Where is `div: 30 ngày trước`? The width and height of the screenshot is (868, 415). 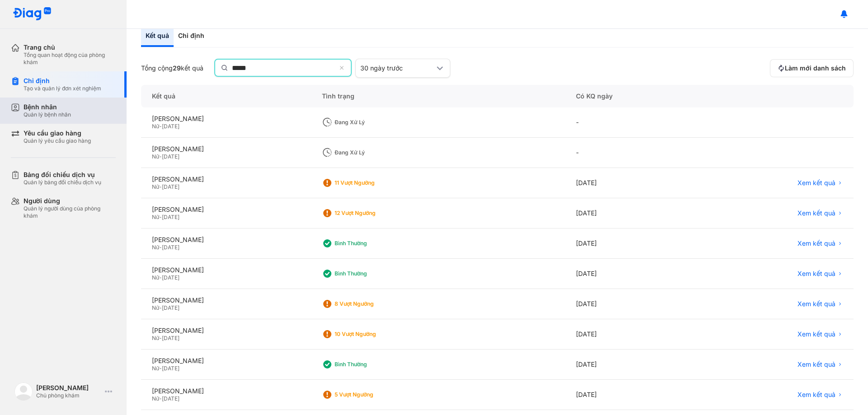 div: 30 ngày trước is located at coordinates (397, 68).